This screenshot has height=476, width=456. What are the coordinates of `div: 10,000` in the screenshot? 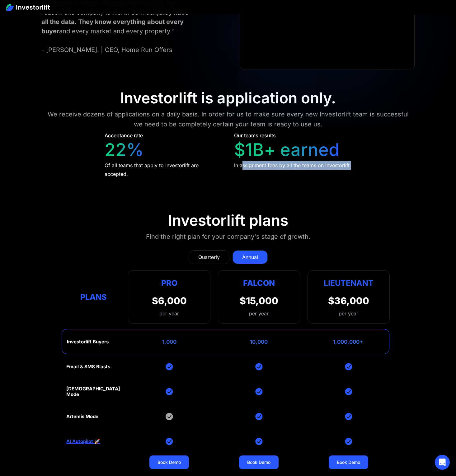 It's located at (258, 342).